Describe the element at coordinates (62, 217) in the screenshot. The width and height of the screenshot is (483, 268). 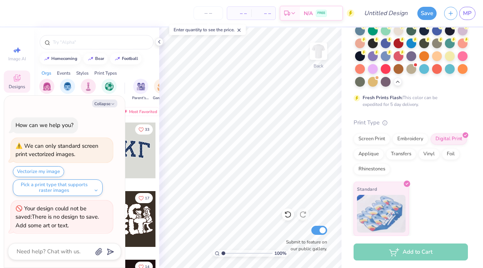
I see `div: Your design could not be saved: There is no design to save. Add some art or text.` at that location.